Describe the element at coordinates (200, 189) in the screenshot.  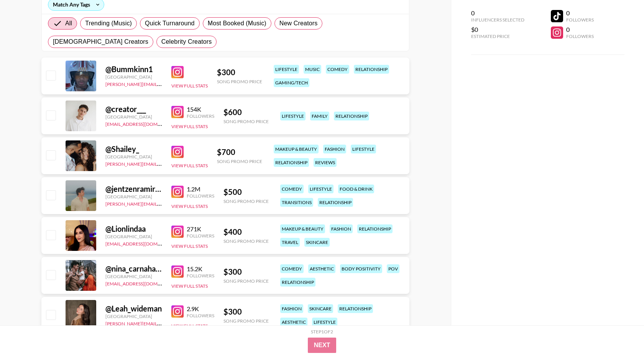
I see `div: 1.2M` at that location.